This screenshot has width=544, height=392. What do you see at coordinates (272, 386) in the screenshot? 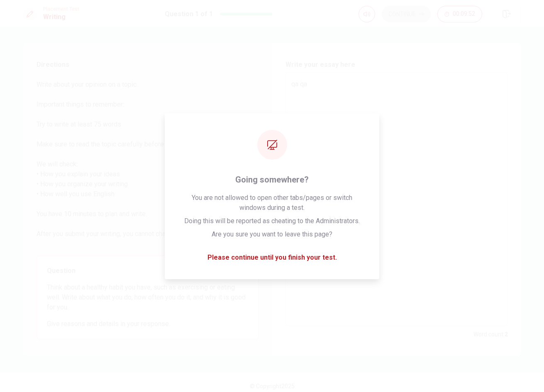
I see `span: © Copyright 2025` at bounding box center [272, 386].